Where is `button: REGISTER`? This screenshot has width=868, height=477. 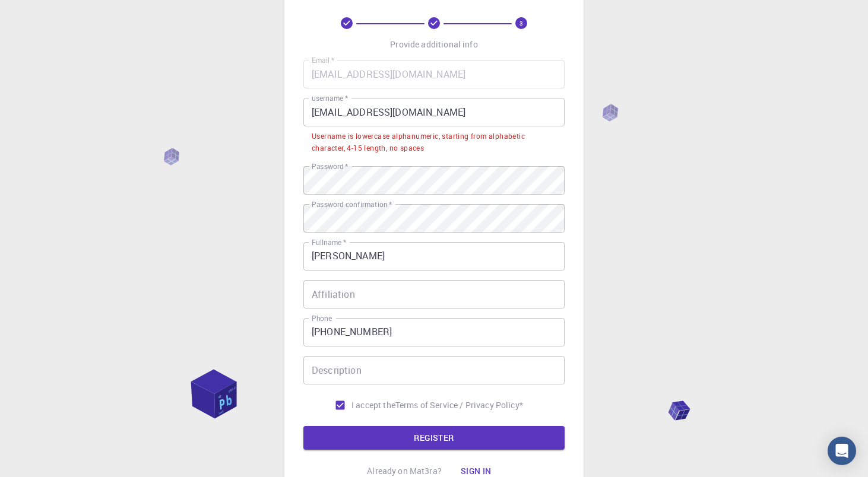 button: REGISTER is located at coordinates (434, 438).